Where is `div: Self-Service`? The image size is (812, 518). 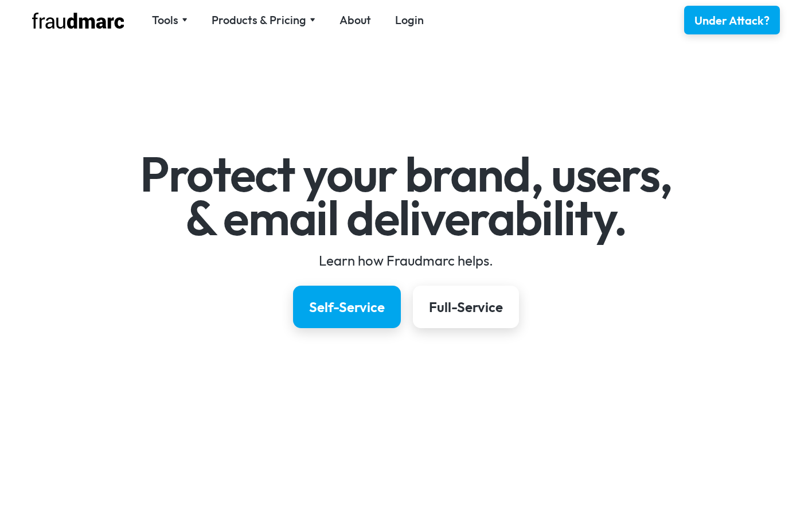
div: Self-Service is located at coordinates (347, 307).